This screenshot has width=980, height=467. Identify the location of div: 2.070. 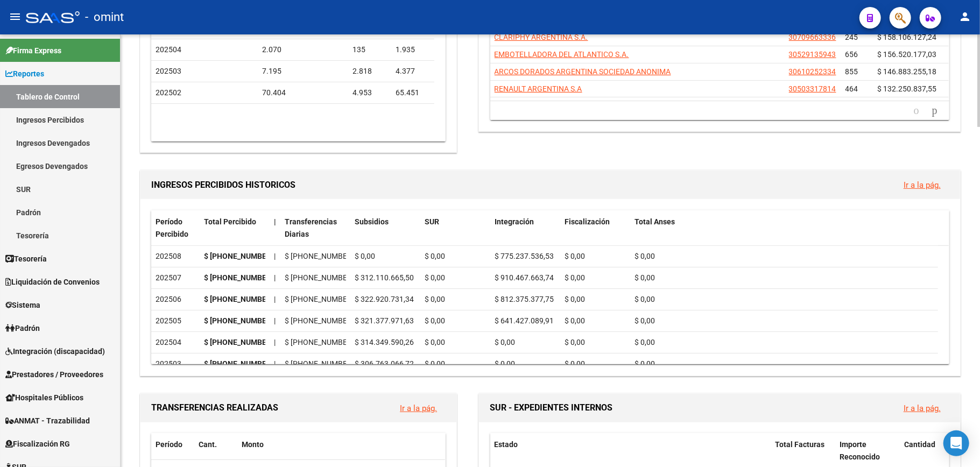
(303, 50).